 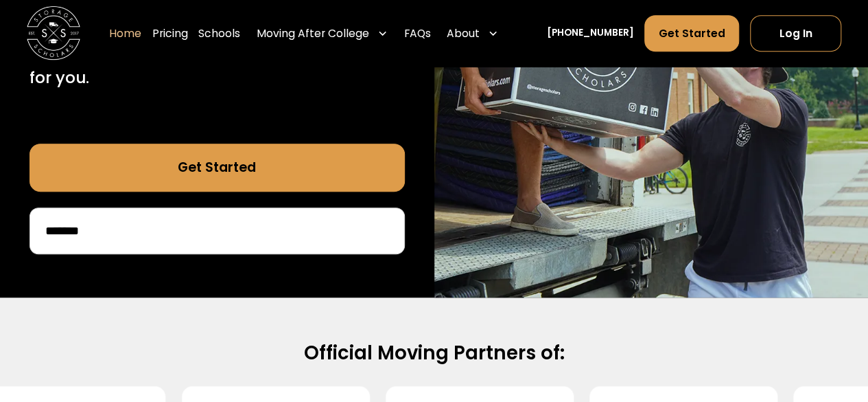 I want to click on a: Home, so click(x=125, y=34).